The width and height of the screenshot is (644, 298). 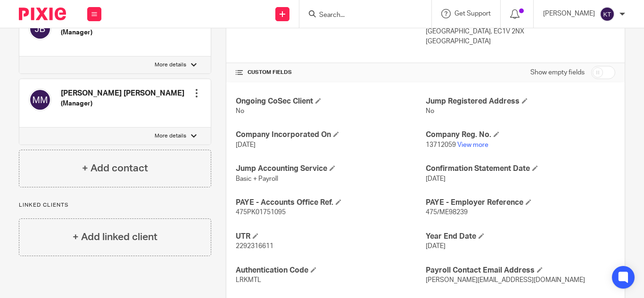 What do you see at coordinates (521, 202) in the screenshot?
I see `h4: PAYE - Employer Reference` at bounding box center [521, 202].